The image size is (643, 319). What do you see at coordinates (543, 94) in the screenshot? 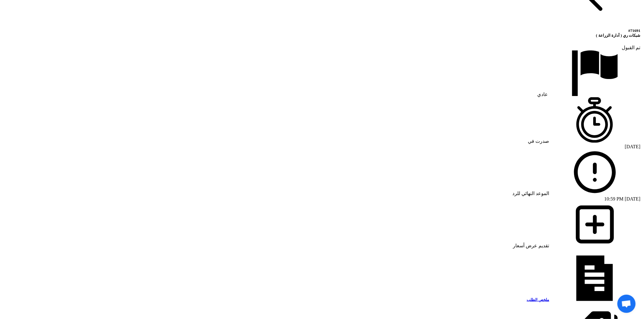
I see `span: عادي` at bounding box center [543, 94].